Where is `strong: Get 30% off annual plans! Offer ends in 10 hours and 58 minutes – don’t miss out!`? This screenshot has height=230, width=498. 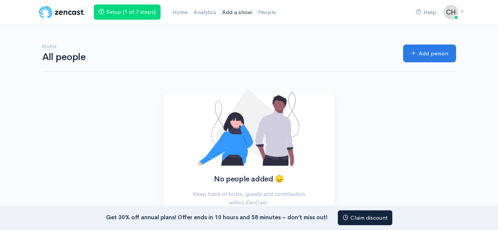 strong: Get 30% off annual plans! Offer ends in 10 hours and 58 minutes – don’t miss out! is located at coordinates (216, 216).